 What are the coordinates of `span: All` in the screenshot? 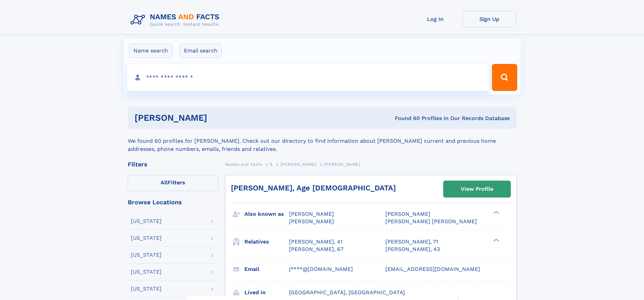 It's located at (164, 182).